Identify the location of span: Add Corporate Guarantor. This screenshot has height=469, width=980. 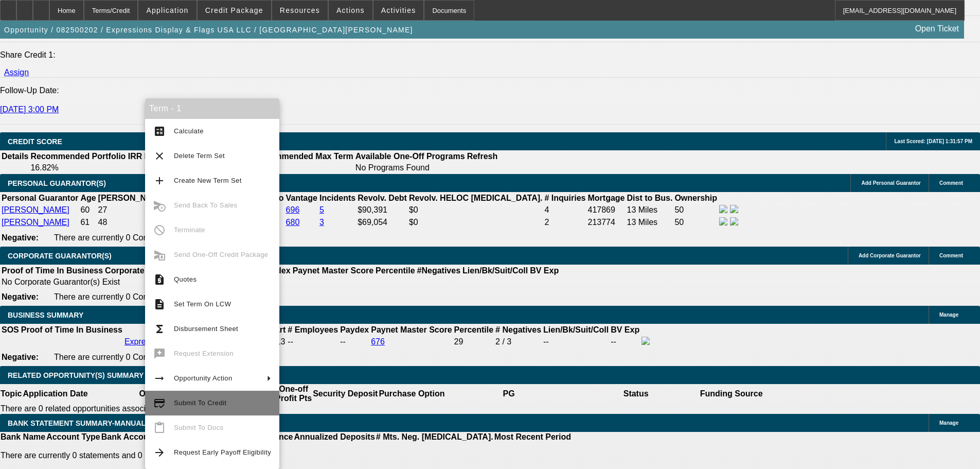
(889, 255).